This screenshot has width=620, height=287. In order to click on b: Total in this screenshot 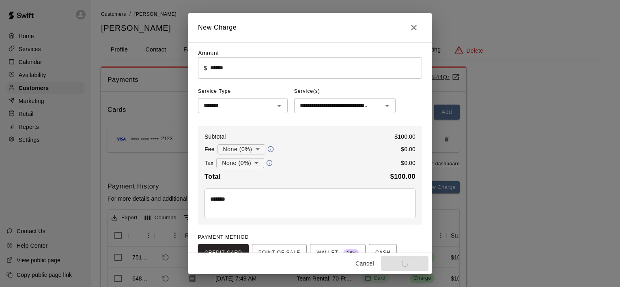, I will do `click(213, 176)`.